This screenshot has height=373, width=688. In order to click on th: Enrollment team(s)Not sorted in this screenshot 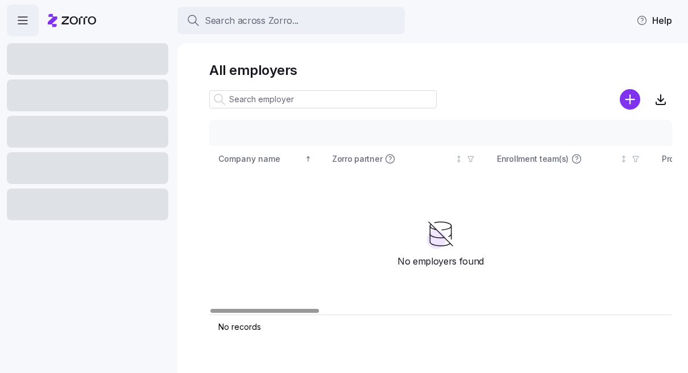, I will do `click(570, 159)`.